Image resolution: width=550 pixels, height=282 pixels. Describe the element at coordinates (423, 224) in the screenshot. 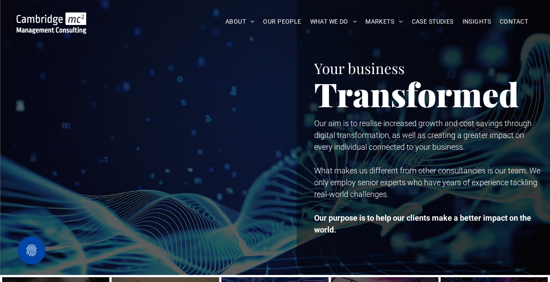

I see `strong: Our purpose is to help our clients make a better impact on the world.` at that location.